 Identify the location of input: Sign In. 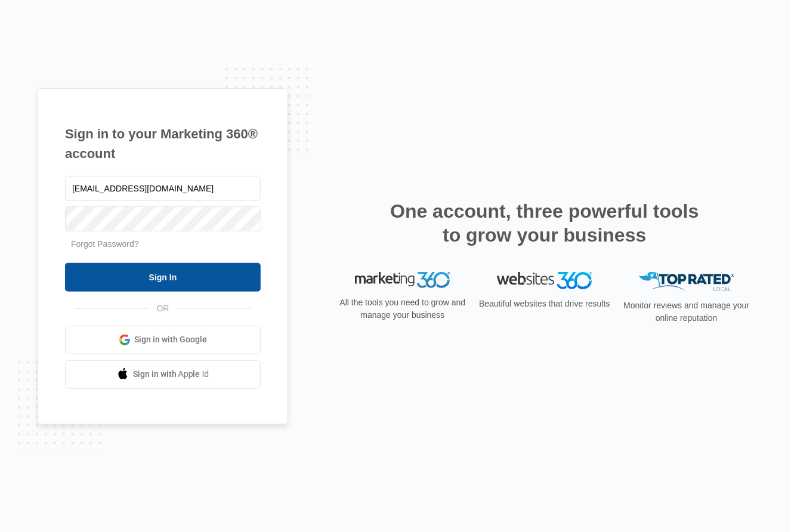
(163, 277).